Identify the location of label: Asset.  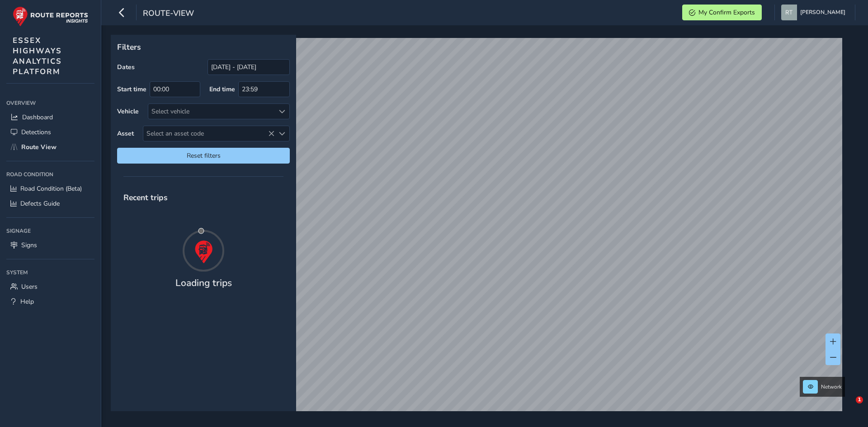
(125, 133).